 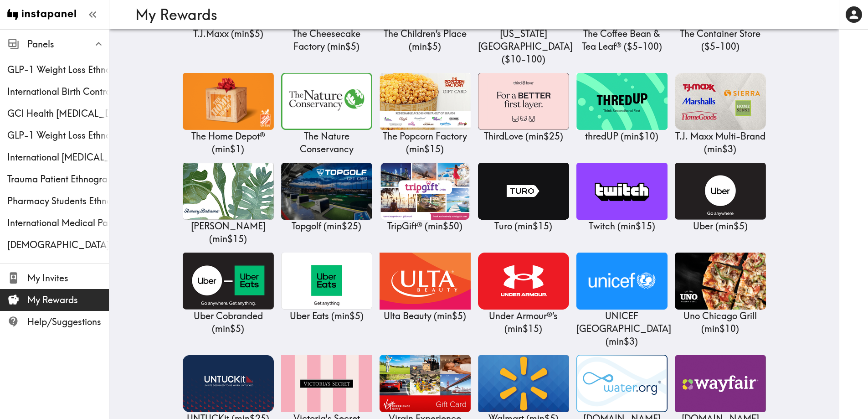 What do you see at coordinates (524, 383) in the screenshot?
I see `img: Walmart` at bounding box center [524, 383].